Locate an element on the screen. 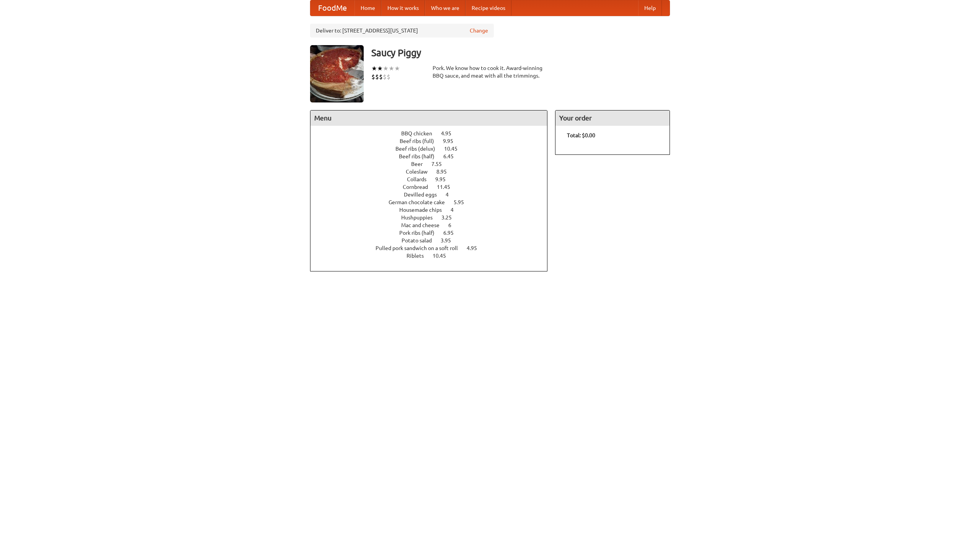  span: Hushpuppies is located at coordinates (421, 218).